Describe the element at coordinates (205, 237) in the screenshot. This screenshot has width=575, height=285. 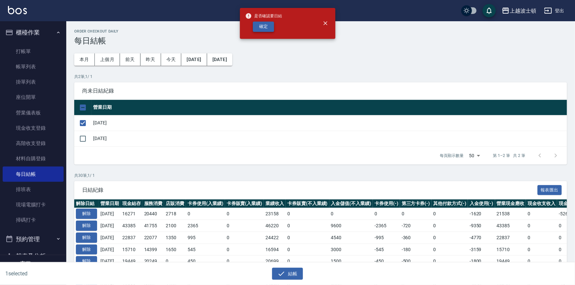
I see `td: 995` at that location.